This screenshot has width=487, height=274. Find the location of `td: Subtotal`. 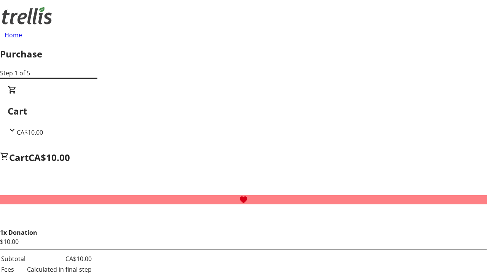

td: Subtotal is located at coordinates (13, 259).